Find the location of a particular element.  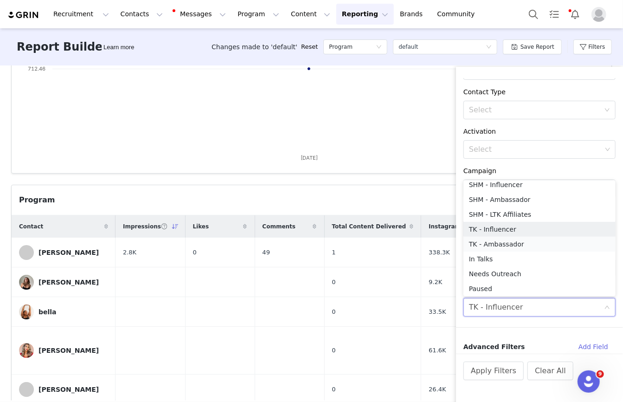

li: Needs Outreach is located at coordinates (540, 274).